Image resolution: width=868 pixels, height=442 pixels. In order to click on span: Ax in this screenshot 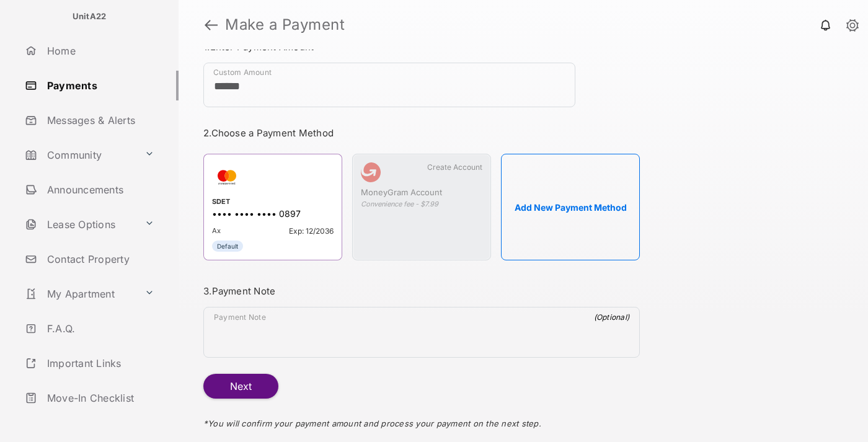, I will do `click(217, 230)`.